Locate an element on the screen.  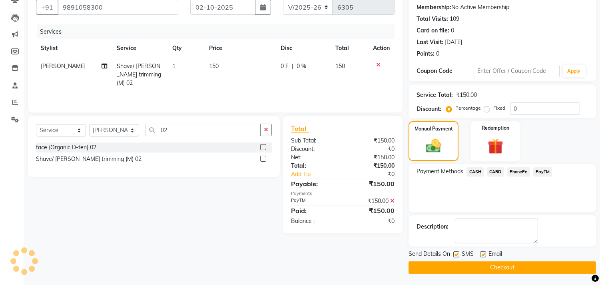
th: Disc is located at coordinates (303, 48).